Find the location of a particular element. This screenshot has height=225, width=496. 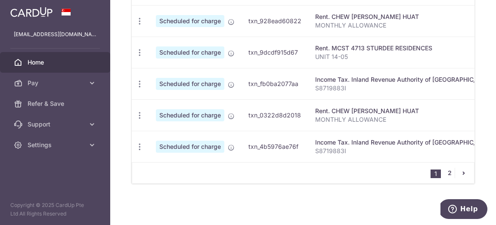

span: Support is located at coordinates (56, 124).